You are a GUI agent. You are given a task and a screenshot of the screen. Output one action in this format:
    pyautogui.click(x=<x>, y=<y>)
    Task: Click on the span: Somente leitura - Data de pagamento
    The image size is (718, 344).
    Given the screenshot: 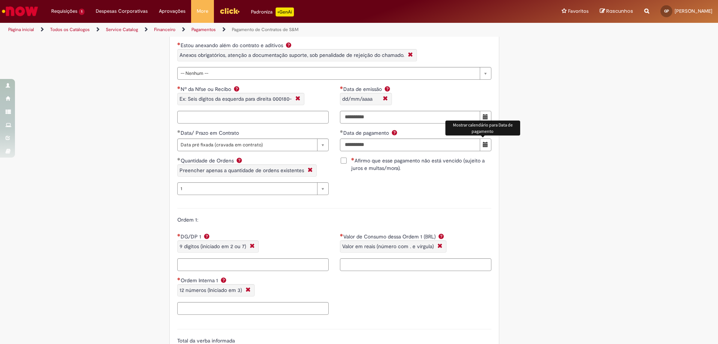 What is the action you would take?
    pyautogui.click(x=367, y=133)
    